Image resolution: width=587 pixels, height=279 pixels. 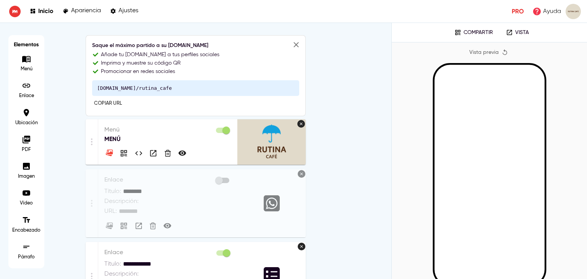 I want to click on h6: Elementos, so click(x=26, y=45).